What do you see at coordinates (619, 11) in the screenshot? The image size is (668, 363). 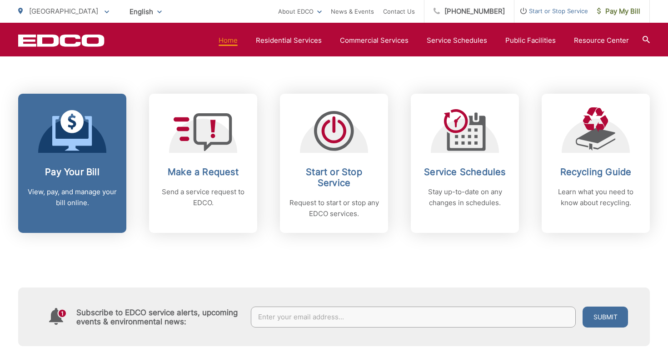 I see `span: Pay My Bill` at bounding box center [619, 11].